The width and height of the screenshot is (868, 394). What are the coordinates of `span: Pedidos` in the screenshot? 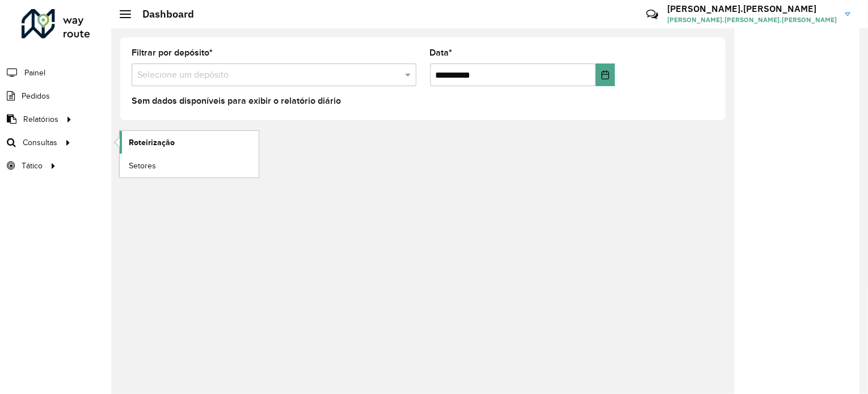 It's located at (36, 96).